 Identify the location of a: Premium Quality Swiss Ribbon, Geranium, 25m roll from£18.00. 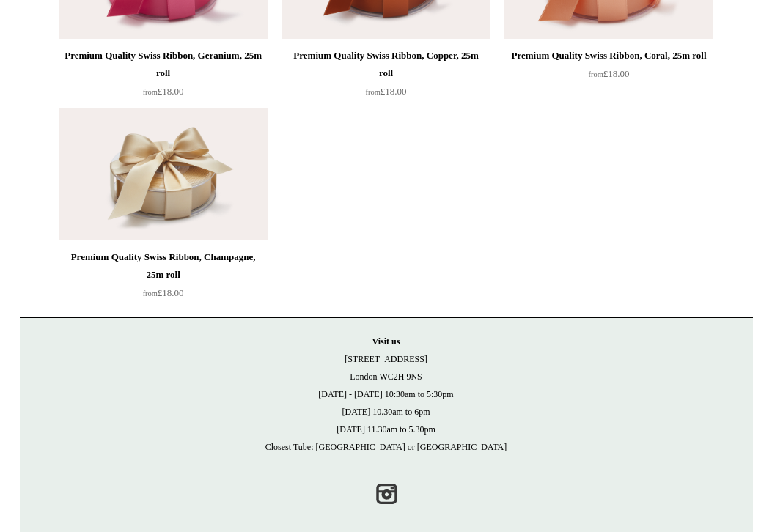
(163, 77).